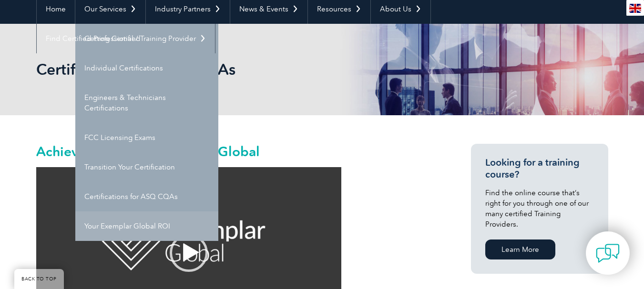 This screenshot has height=289, width=644. What do you see at coordinates (147, 138) in the screenshot?
I see `a: FCC Licensing Exams` at bounding box center [147, 138].